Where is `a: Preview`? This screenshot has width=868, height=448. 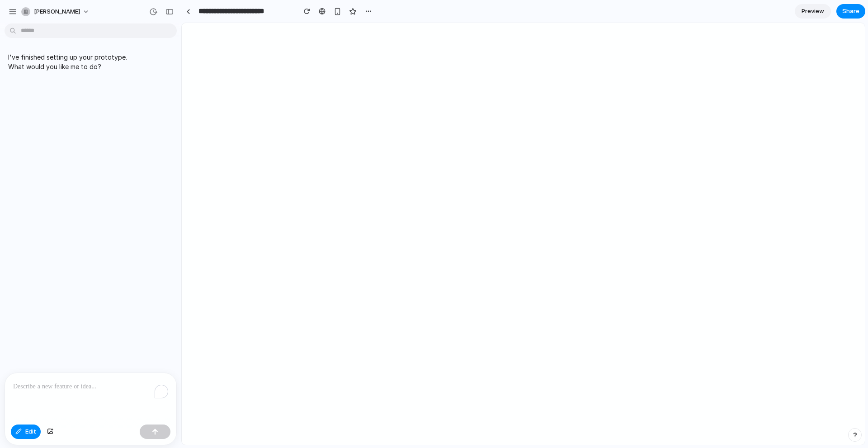 a: Preview is located at coordinates (813, 11).